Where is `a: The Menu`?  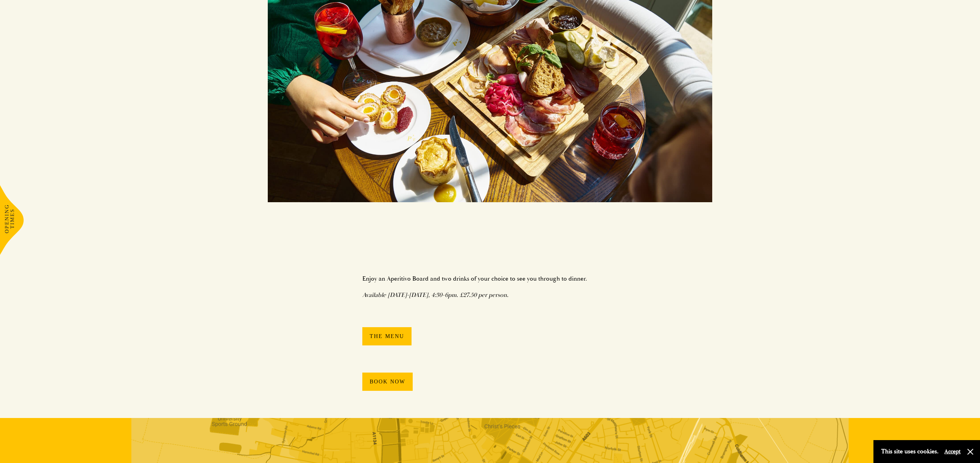
a: The Menu is located at coordinates (386, 336).